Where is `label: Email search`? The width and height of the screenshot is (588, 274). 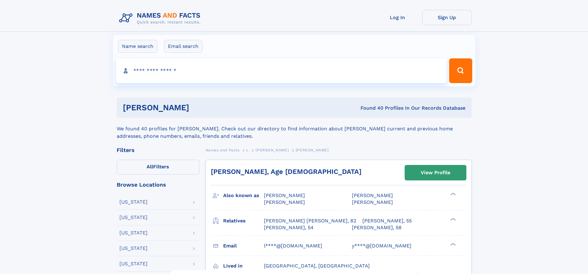 label: Email search is located at coordinates (183, 46).